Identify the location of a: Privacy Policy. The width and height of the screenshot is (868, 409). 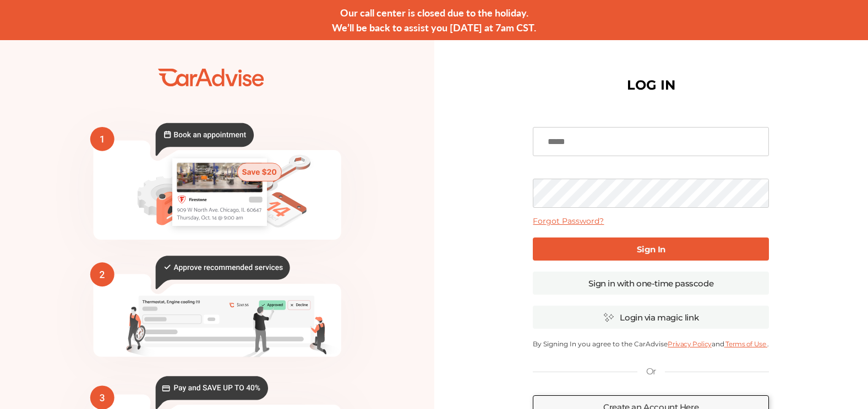
(690, 344).